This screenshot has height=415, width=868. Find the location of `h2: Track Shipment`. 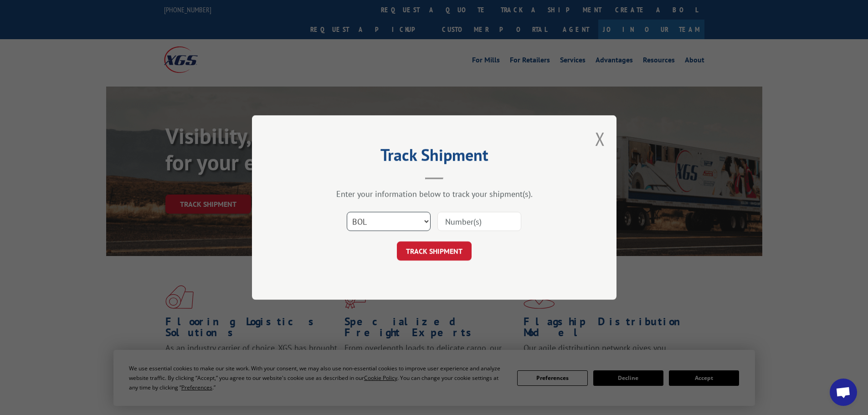

h2: Track Shipment is located at coordinates (434, 157).